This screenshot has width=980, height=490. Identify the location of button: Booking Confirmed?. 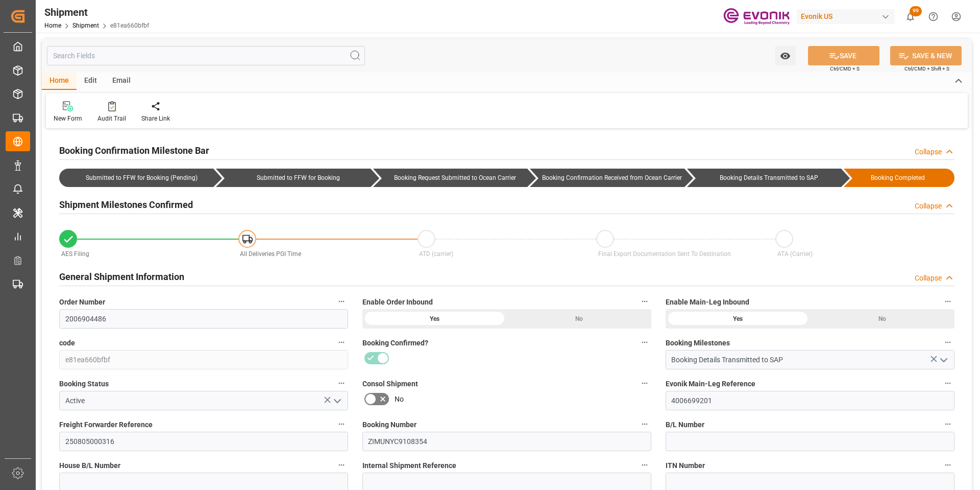
(644, 342).